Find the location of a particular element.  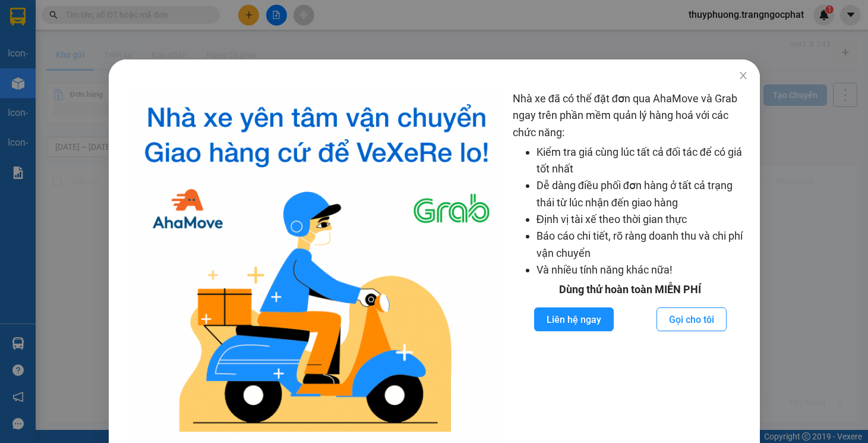

img: logo is located at coordinates (316, 266).